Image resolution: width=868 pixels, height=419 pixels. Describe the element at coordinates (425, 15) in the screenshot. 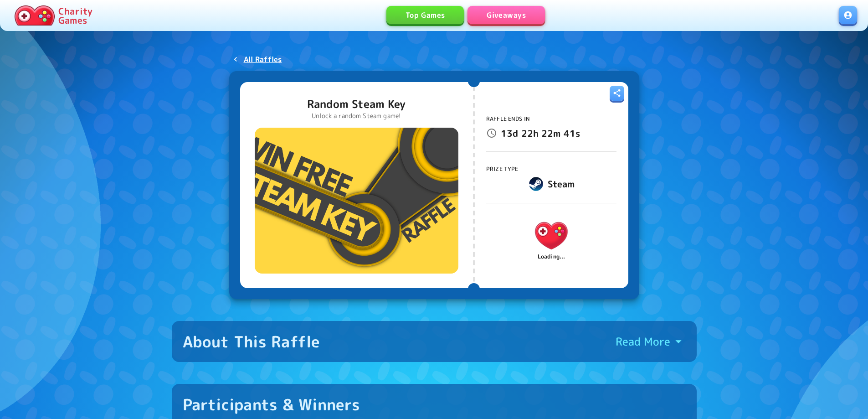

I see `a: Top Games` at that location.